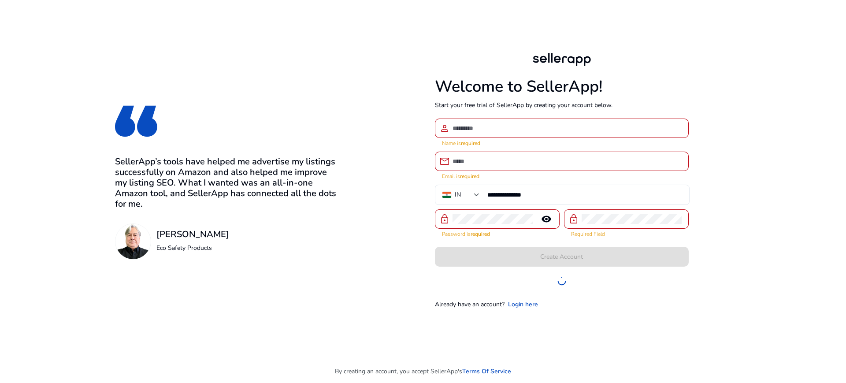  I want to click on p: Already have an account?, so click(470, 304).